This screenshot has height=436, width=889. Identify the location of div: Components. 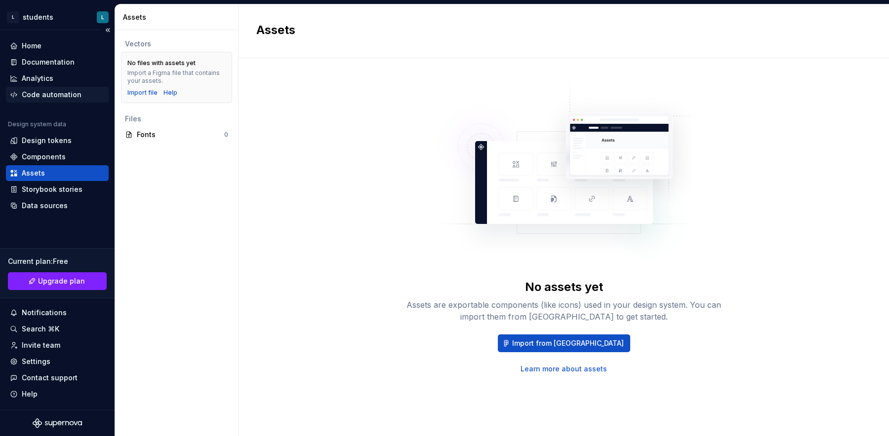
(43, 157).